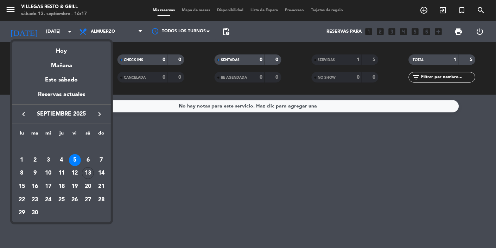 This screenshot has width=496, height=248. Describe the element at coordinates (88, 187) in the screenshot. I see `td: 20 de septiembre de 2025` at that location.